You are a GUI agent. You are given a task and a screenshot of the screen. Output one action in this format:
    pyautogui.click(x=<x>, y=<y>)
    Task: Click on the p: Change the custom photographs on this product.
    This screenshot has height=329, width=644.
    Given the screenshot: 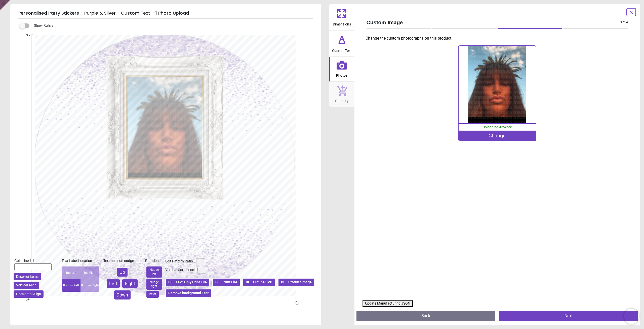 What is the action you would take?
    pyautogui.click(x=499, y=38)
    